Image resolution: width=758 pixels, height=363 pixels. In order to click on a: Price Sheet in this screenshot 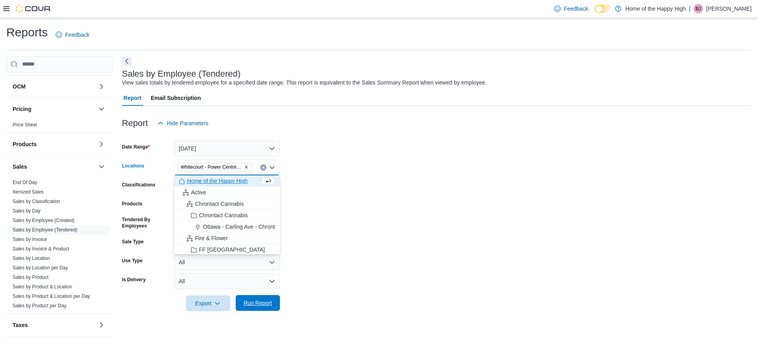, I will do `click(25, 125)`.